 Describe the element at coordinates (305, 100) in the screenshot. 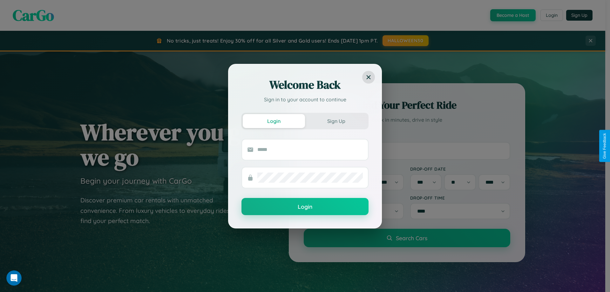

I see `p: Sign in to your account to continue` at that location.